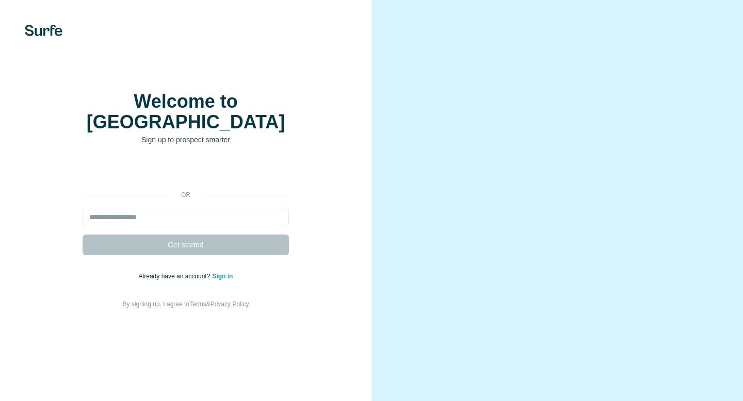 This screenshot has width=743, height=401. I want to click on span: Already have an account?, so click(175, 276).